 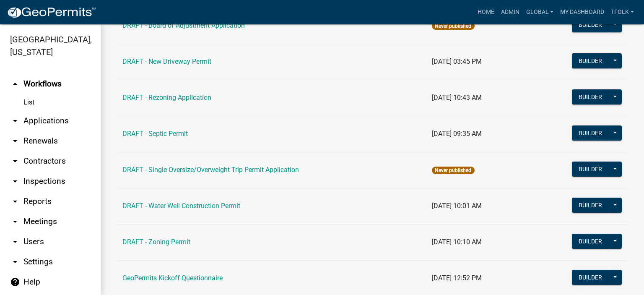 What do you see at coordinates (486, 12) in the screenshot?
I see `a: Home` at bounding box center [486, 12].